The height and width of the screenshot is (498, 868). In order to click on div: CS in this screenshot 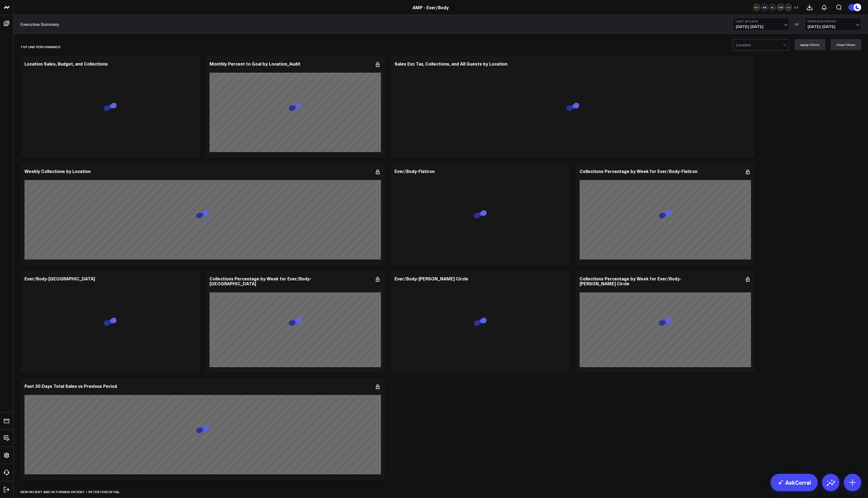, I will do `click(788, 7)`.